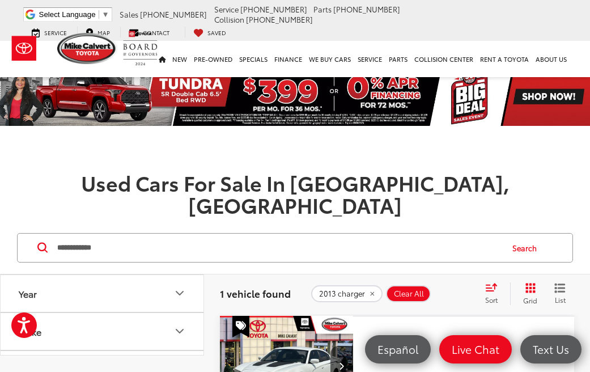 The width and height of the screenshot is (590, 372). I want to click on img: Toyota, so click(24, 48).